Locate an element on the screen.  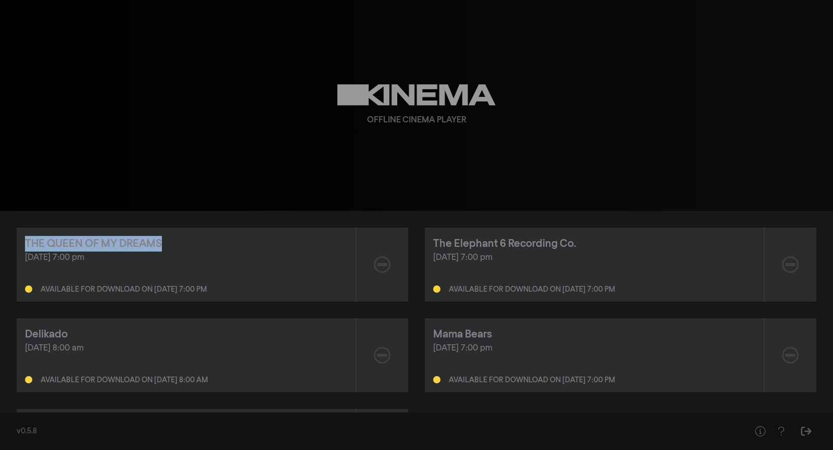
div: Offline Cinema Player is located at coordinates (417, 120).